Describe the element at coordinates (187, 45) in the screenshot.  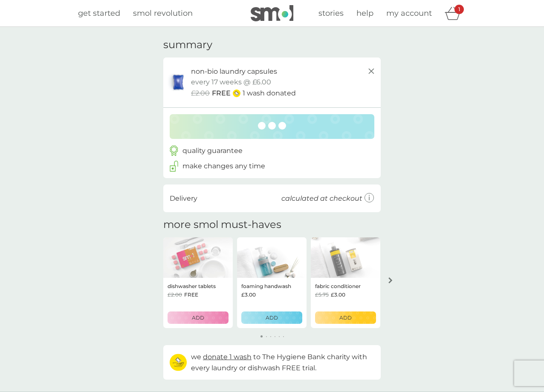
I see `h3: summary` at that location.